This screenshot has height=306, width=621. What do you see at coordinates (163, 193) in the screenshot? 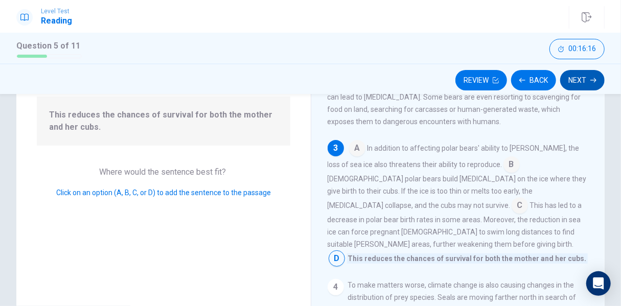
I see `span: Click on an option (A, B, C, or D) to add the sentence to the passage` at bounding box center [163, 193].